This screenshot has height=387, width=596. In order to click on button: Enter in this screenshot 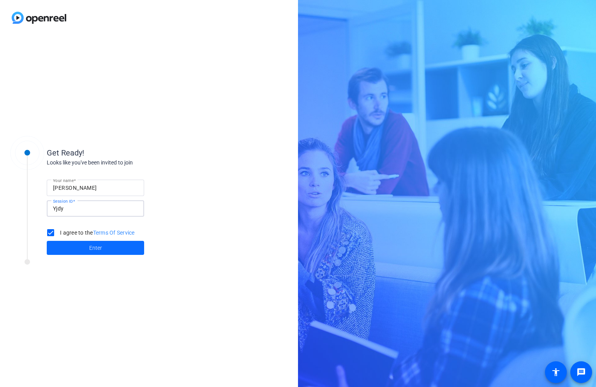, I will do `click(95, 248)`.